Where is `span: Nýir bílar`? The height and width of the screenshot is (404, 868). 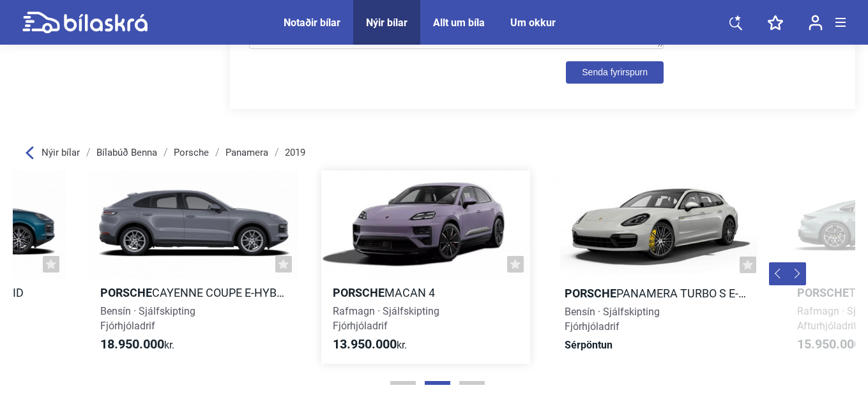
span: Nýir bílar is located at coordinates (61, 153).